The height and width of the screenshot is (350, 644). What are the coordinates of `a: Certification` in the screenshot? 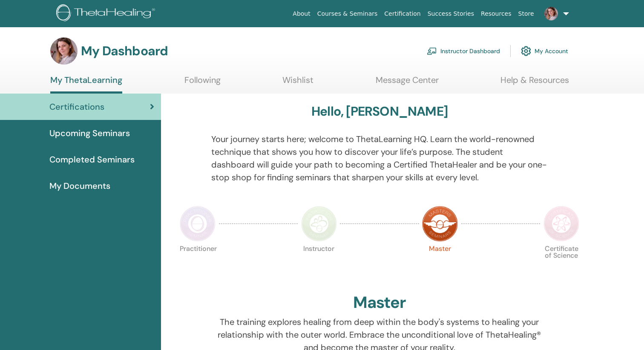 It's located at (402, 14).